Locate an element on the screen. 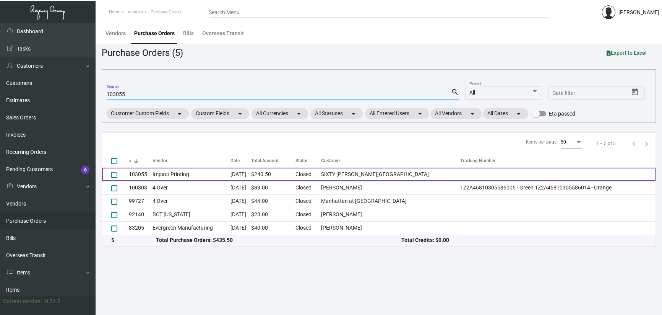  span: Eta passed is located at coordinates (562, 114).